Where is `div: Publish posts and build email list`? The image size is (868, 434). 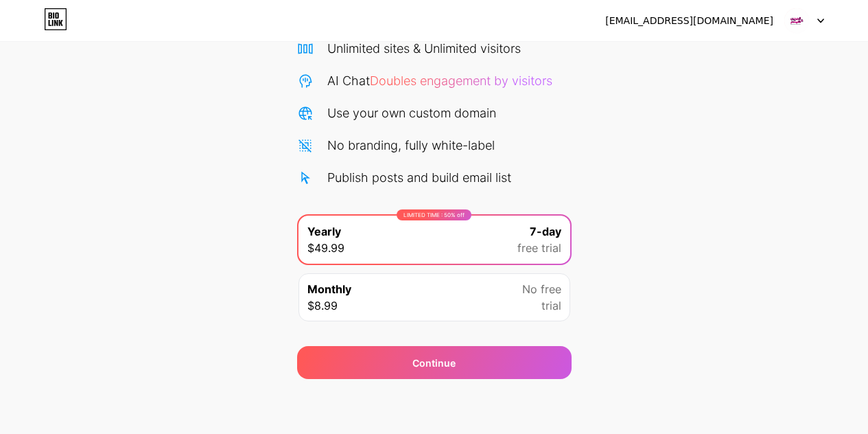
div: Publish posts and build email list is located at coordinates (419, 177).